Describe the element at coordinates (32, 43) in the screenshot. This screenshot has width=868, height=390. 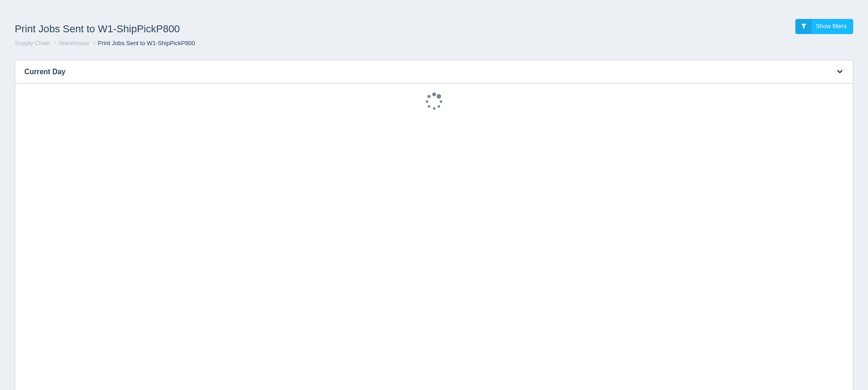
I see `a: Supply Chain` at that location.